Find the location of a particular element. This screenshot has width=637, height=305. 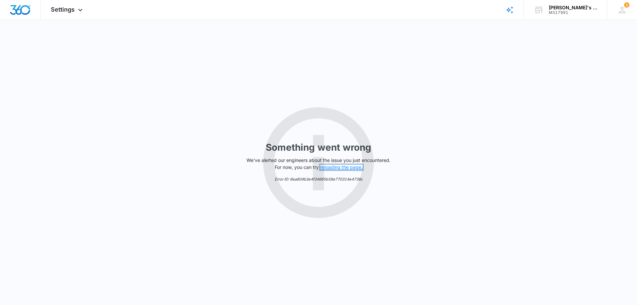

span: 1 is located at coordinates (627, 5).